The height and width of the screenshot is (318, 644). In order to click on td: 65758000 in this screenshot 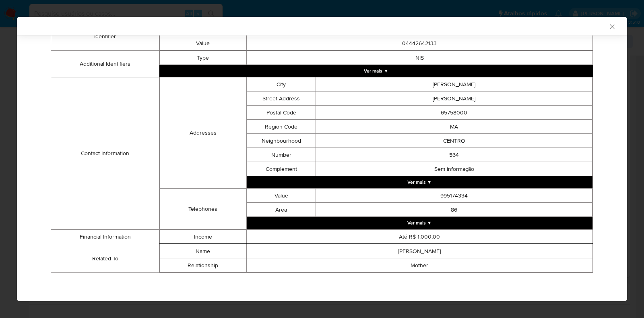, I will do `click(454, 112)`.